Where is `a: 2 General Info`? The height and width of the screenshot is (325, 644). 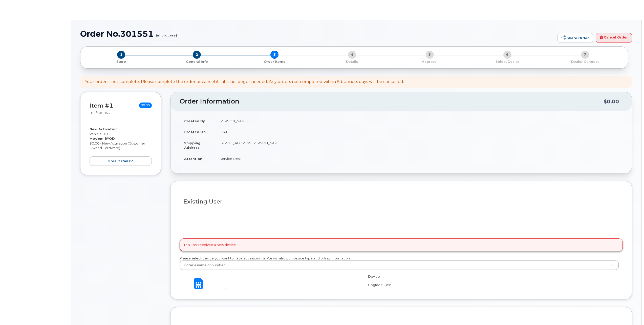 a: 2 General Info is located at coordinates (197, 62).